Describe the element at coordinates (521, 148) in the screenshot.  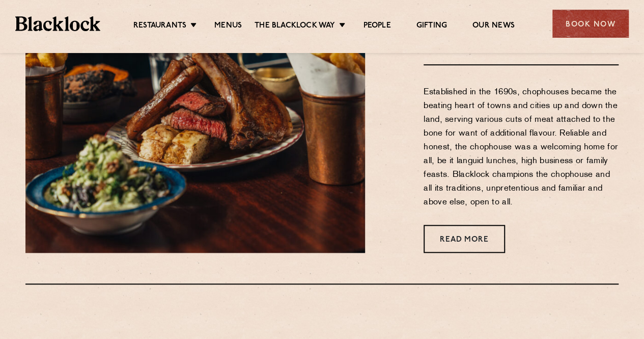
I see `p: Established in the 1690s, chophouses became the beating heart of towns and cities up and down the...` at that location.